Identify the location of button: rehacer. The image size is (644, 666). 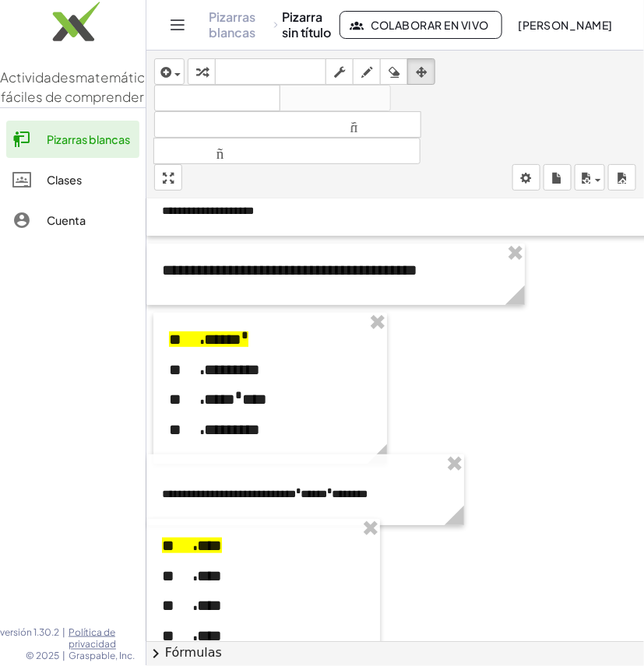
(335, 98).